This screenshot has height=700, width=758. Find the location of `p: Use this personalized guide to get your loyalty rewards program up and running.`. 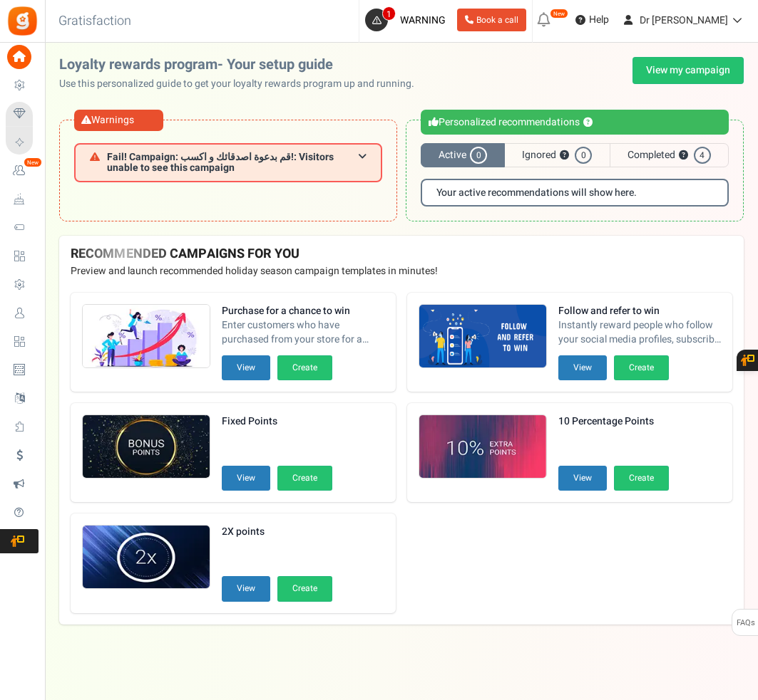

p: Use this personalized guide to get your loyalty rewards program up and running. is located at coordinates (243, 84).